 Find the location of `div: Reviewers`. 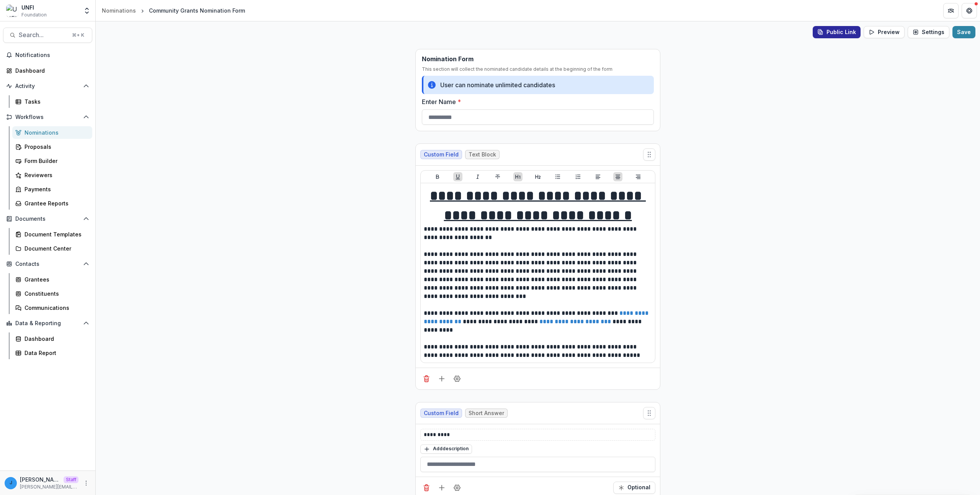

div: Reviewers is located at coordinates (55, 175).